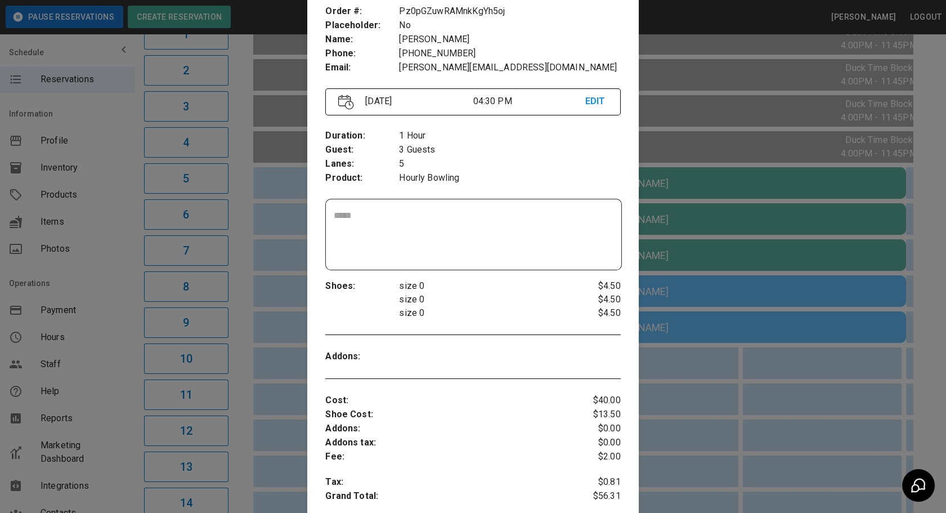  I want to click on p: Pz0pGZuwRAMnkKgYh5oj, so click(509, 11).